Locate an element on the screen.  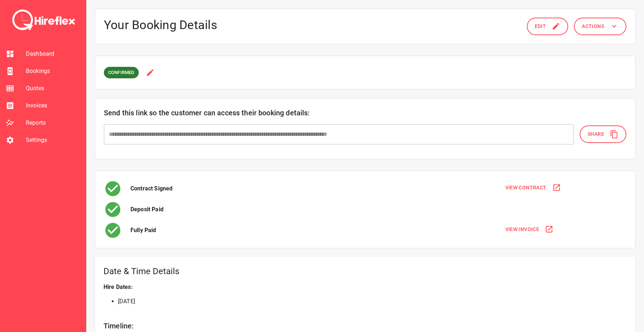
span: Invoices is located at coordinates (53, 105).